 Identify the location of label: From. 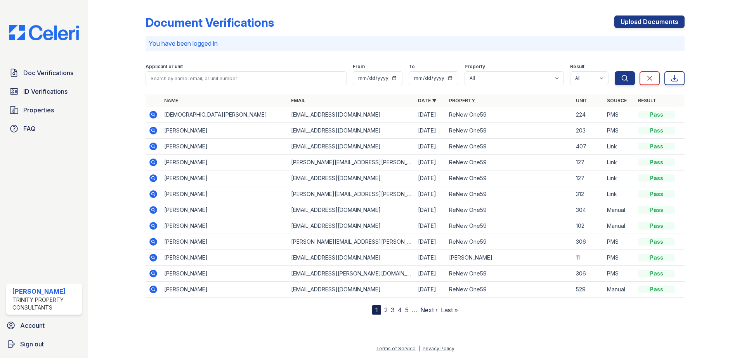
(358, 67).